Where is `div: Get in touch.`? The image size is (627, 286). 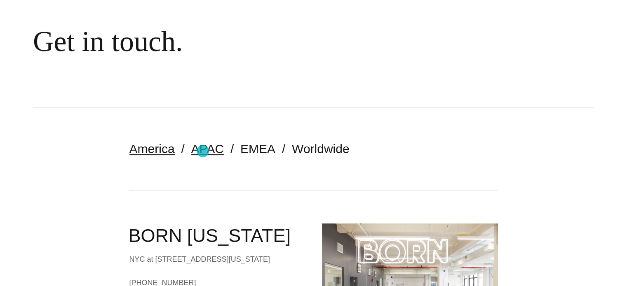
div: Get in touch. is located at coordinates (268, 42).